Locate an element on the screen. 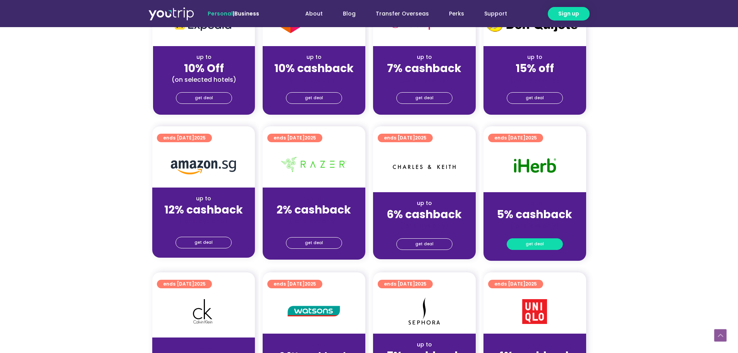 This screenshot has width=738, height=353. div: (on selected hotels) is located at coordinates (204, 79).